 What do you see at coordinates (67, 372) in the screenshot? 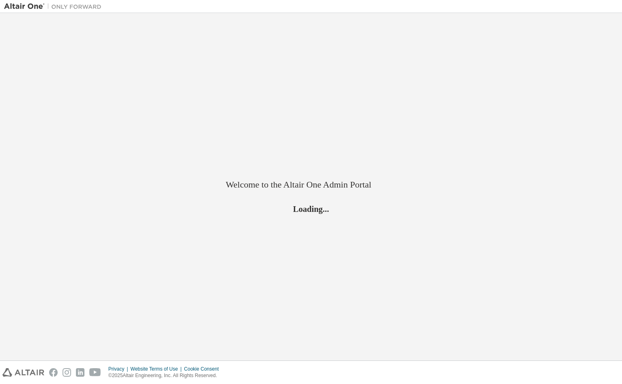
I see `img: instagram.svg` at bounding box center [67, 372].